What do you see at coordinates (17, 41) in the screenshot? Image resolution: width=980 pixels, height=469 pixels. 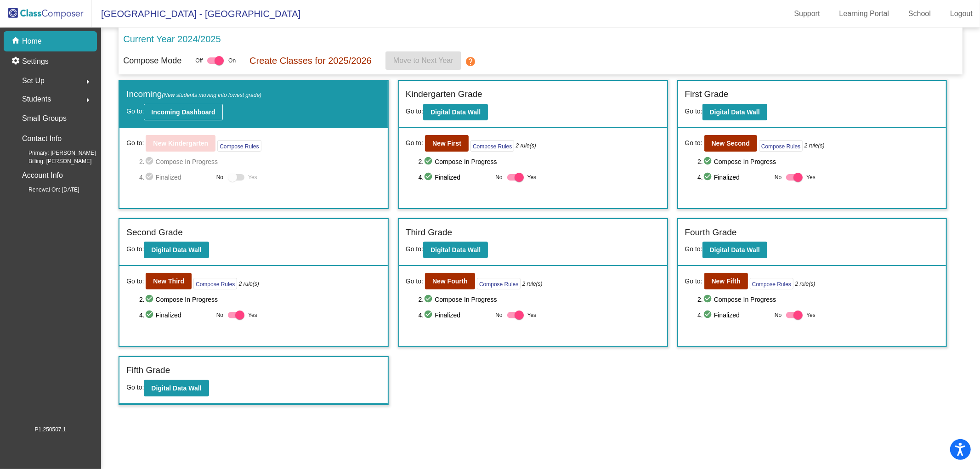 I see `mat-icon: home` at bounding box center [17, 41].